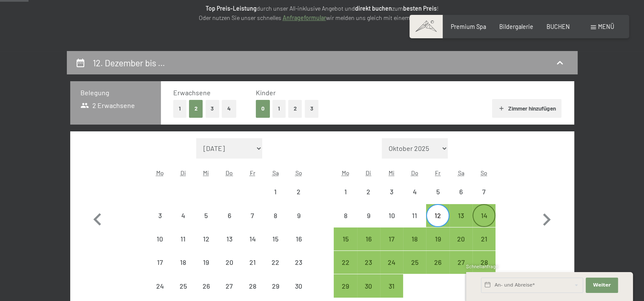 The height and width of the screenshot is (301, 644). What do you see at coordinates (229, 286) in the screenshot?
I see `div: Thu Nov 27 2025` at bounding box center [229, 286].